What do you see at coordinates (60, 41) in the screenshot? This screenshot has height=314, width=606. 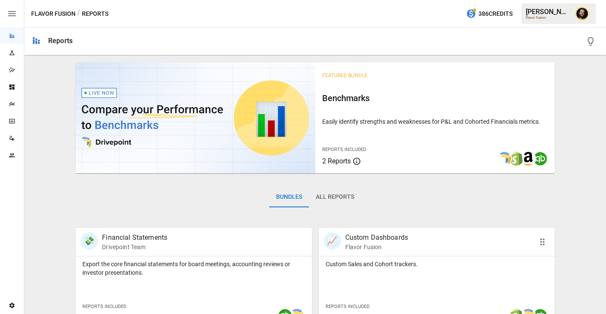 I see `div: Reports` at bounding box center [60, 41].